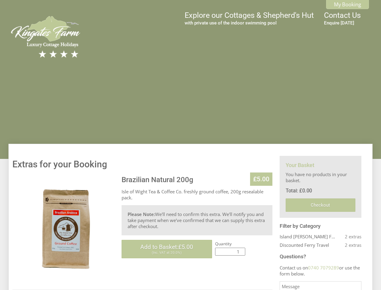 This screenshot has width=381, height=290. I want to click on p: You have no products in your basket., so click(321, 177).